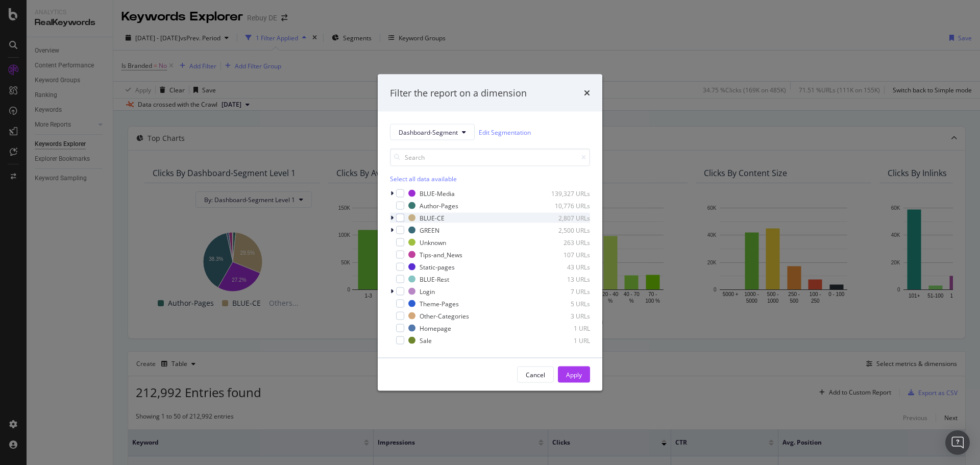 This screenshot has width=980, height=465. What do you see at coordinates (428, 132) in the screenshot?
I see `span: Dashboard-Segment` at bounding box center [428, 132].